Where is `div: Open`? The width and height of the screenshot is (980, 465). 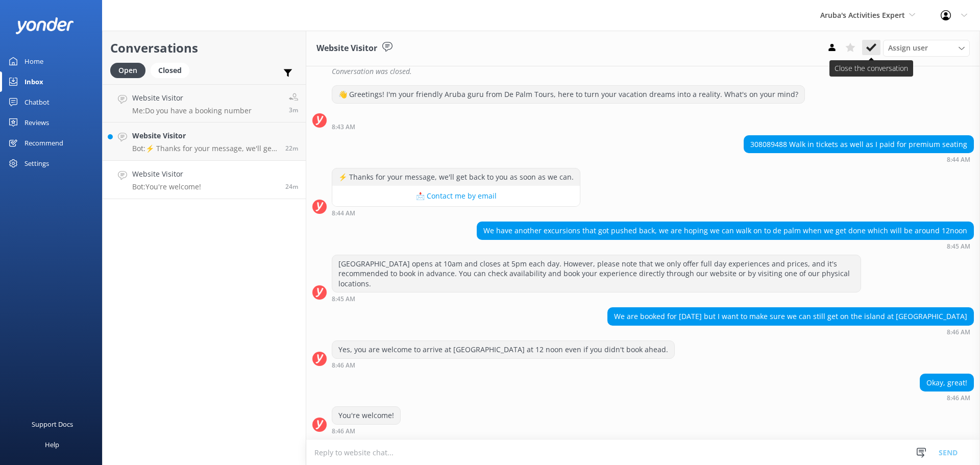
div: Open is located at coordinates (128, 70).